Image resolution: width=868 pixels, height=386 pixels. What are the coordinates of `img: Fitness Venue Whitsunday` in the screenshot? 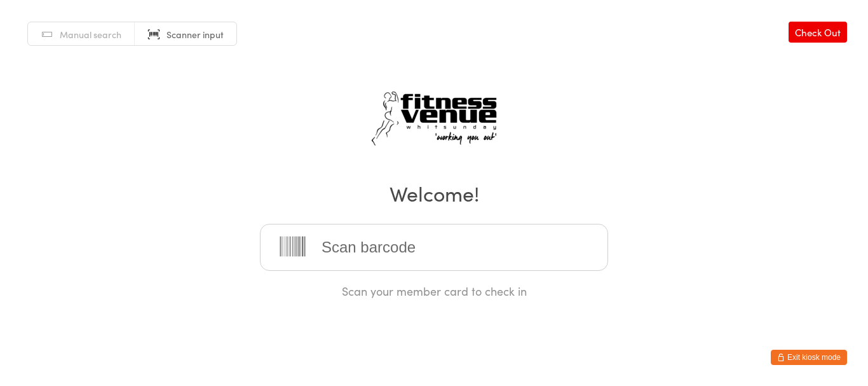 It's located at (434, 119).